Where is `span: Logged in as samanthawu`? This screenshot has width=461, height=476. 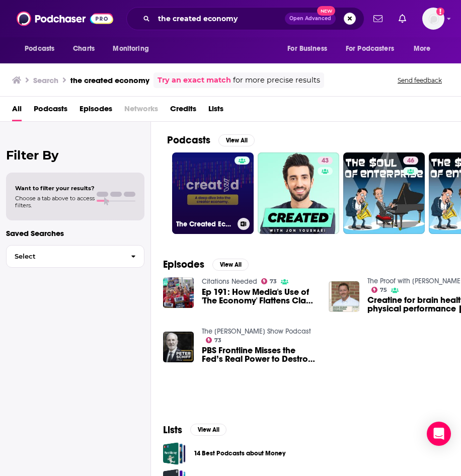 span: Logged in as samanthawu is located at coordinates (433, 19).